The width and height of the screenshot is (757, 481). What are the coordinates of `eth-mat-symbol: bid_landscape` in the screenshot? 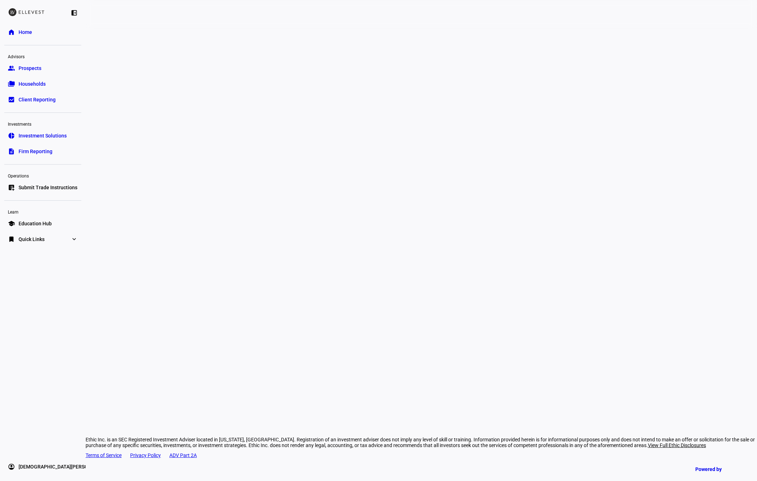 It's located at (11, 100).